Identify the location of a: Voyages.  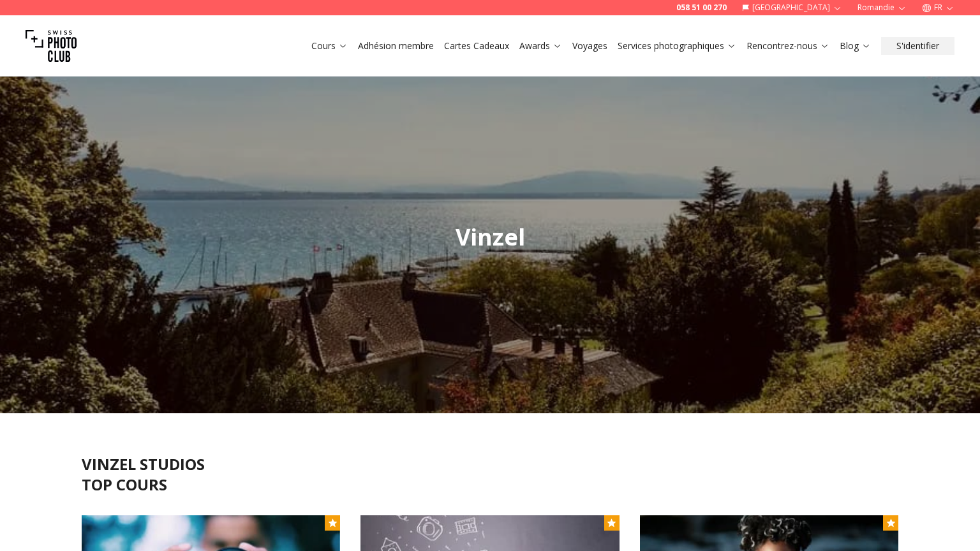
(590, 46).